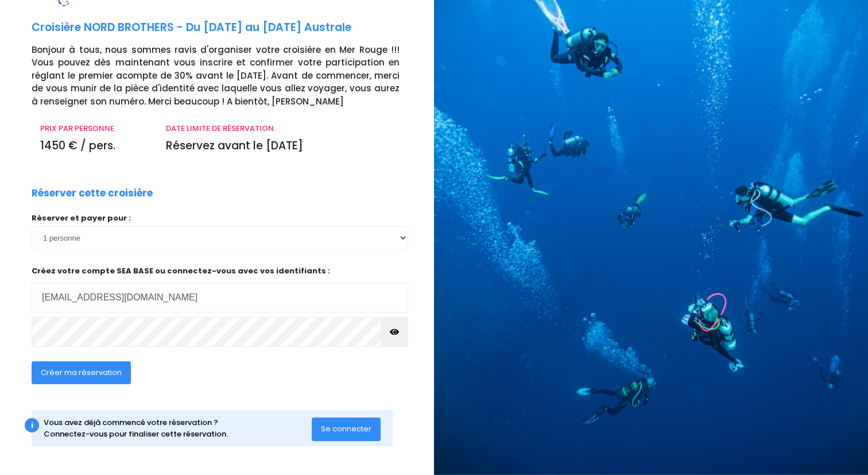 This screenshot has width=868, height=475. Describe the element at coordinates (346, 429) in the screenshot. I see `span: Se connecter` at that location.